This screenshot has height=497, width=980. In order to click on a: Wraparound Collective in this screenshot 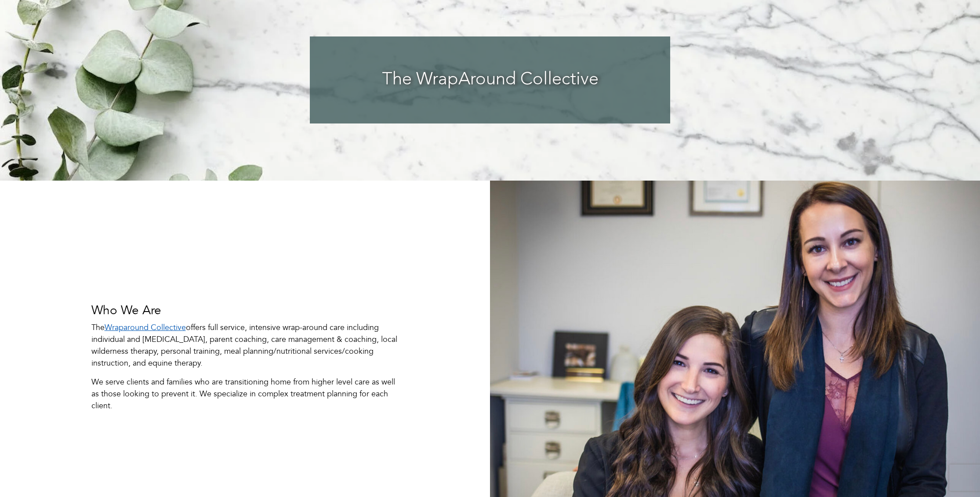, I will do `click(145, 327)`.